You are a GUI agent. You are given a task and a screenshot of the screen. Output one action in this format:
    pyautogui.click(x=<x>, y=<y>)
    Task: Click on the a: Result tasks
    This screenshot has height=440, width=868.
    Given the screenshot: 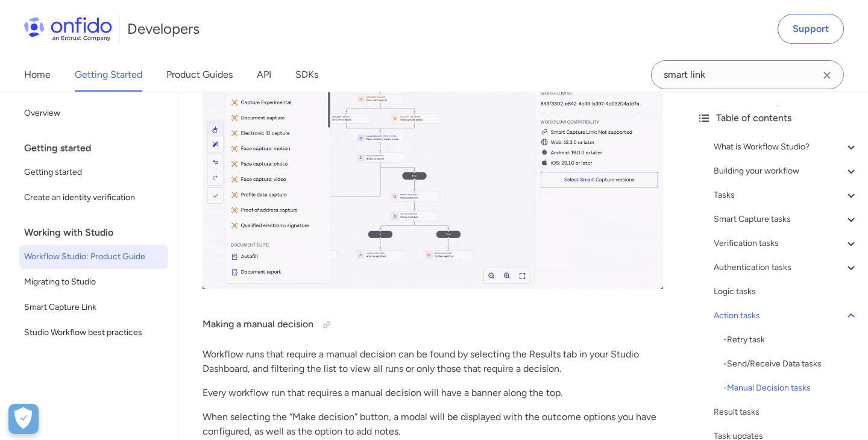 What is the action you would take?
    pyautogui.click(x=786, y=412)
    